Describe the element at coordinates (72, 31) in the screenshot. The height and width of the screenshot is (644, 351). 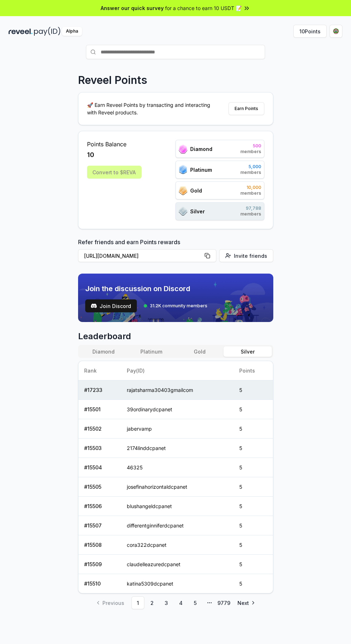
I see `div: Alpha` at that location.